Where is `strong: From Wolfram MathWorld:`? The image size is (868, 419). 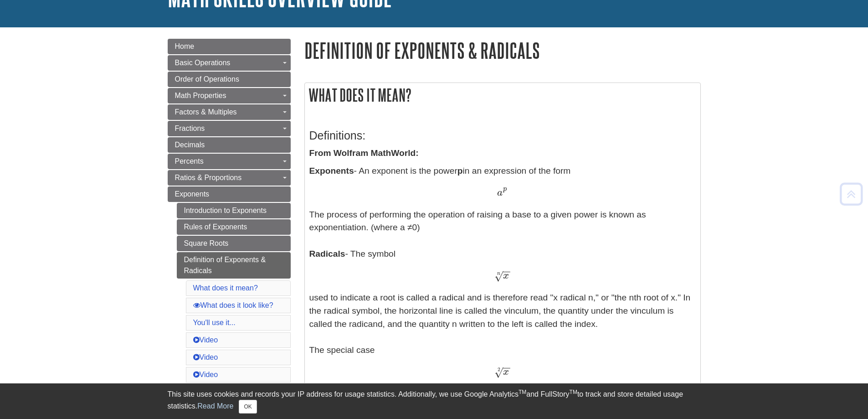
strong: From Wolfram MathWorld: is located at coordinates (364, 153).